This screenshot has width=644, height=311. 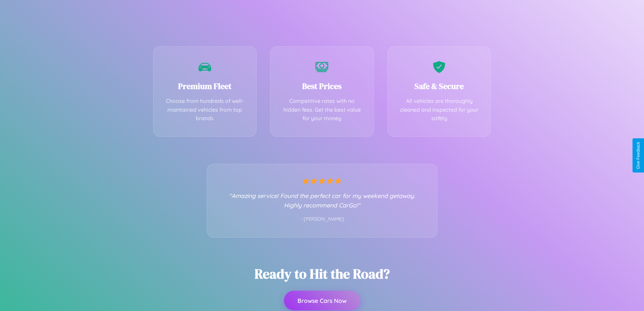 I want to click on h3: Premium Fleet, so click(x=204, y=86).